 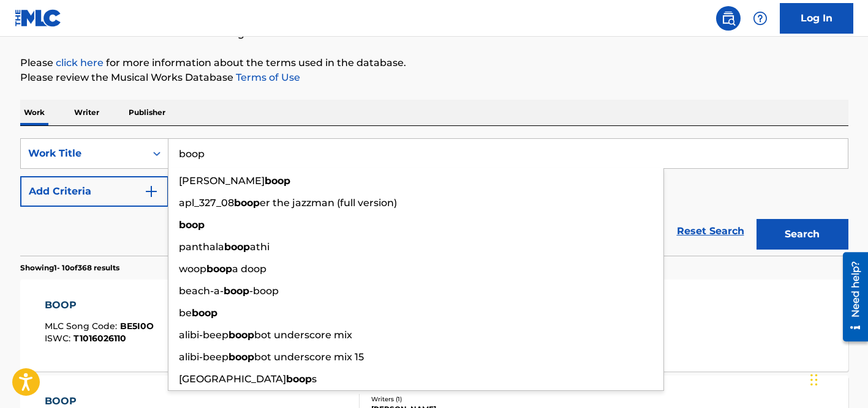 I want to click on div: Open Resource Center, so click(x=21, y=49).